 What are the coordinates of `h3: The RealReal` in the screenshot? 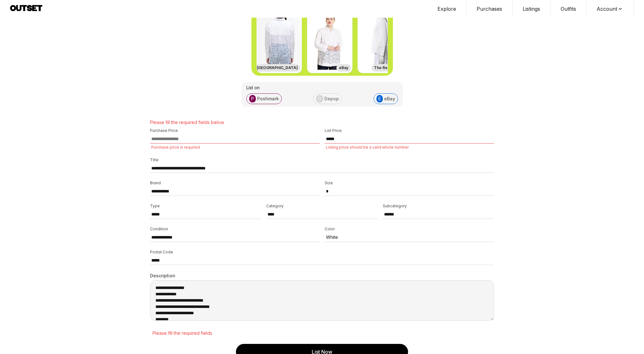 It's located at (386, 68).